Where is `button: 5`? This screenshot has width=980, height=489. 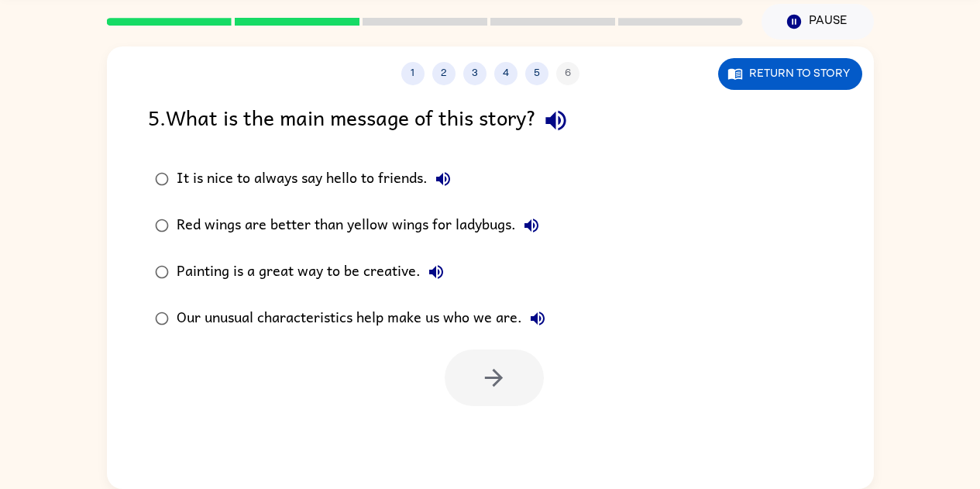
button: 5 is located at coordinates (537, 74).